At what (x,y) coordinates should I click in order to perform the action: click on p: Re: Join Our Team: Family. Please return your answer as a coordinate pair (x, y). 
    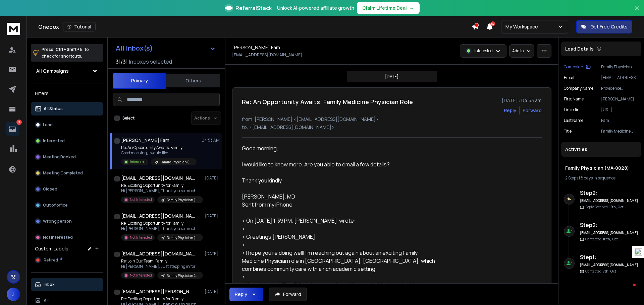
    Looking at the image, I should click on (161, 262).